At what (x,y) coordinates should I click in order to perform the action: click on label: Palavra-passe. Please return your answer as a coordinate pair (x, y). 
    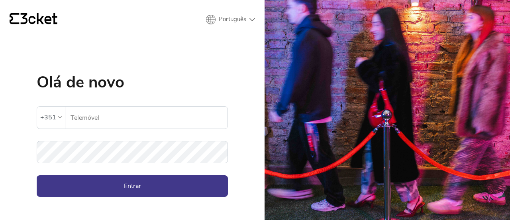
    Looking at the image, I should click on (132, 147).